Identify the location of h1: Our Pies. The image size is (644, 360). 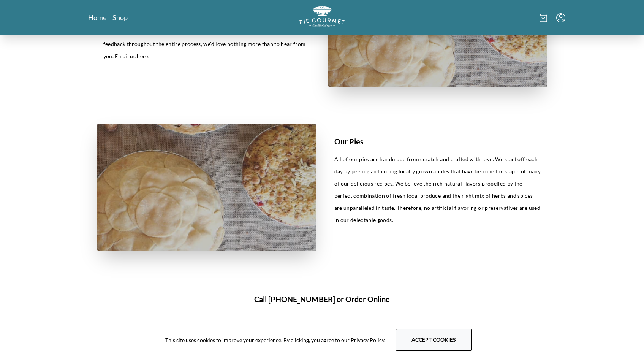
(437, 142).